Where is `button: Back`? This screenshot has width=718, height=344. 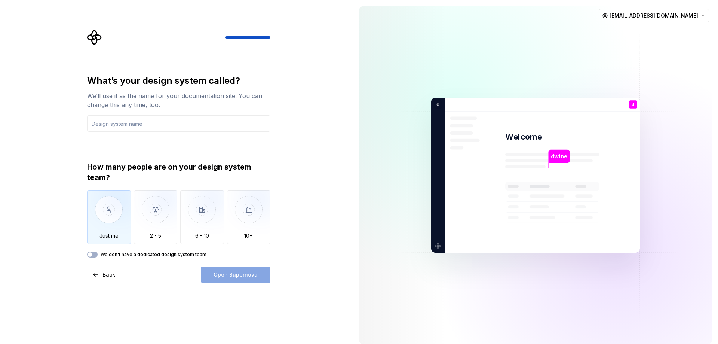 button: Back is located at coordinates (104, 275).